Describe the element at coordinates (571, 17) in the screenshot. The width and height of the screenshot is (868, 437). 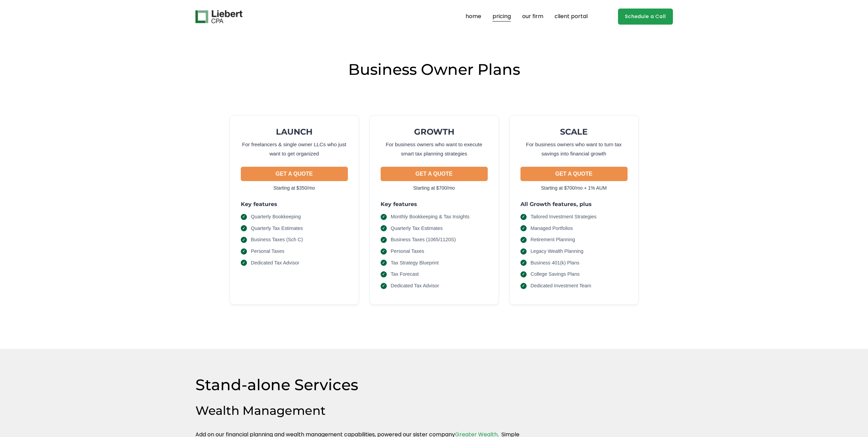
I see `a: client portal` at that location.